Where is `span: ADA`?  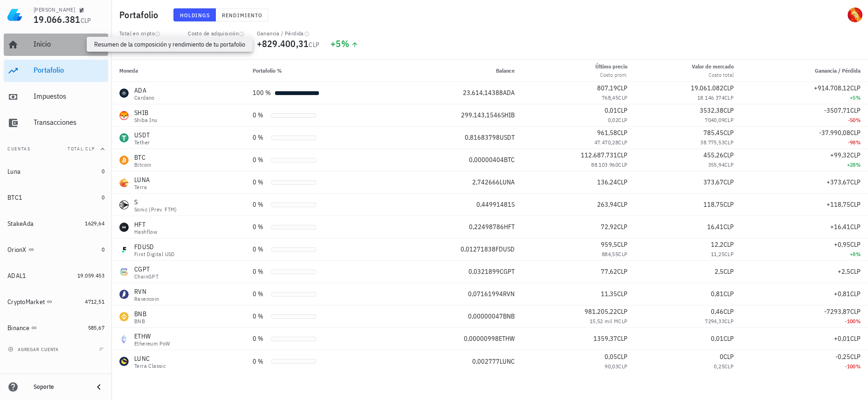 span: ADA is located at coordinates (509, 93).